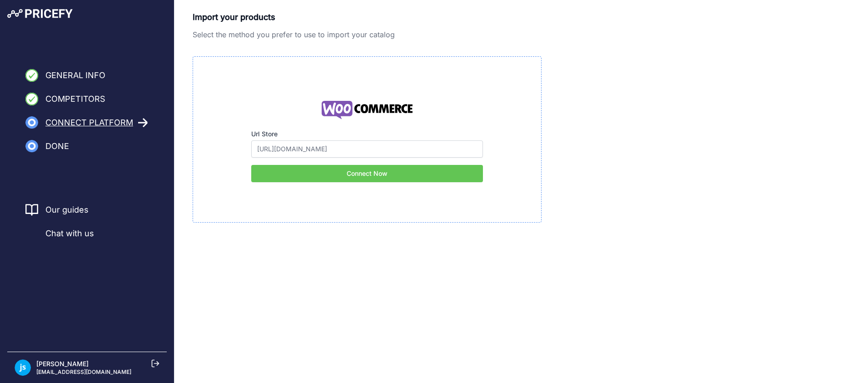 The width and height of the screenshot is (865, 383). Describe the element at coordinates (57, 146) in the screenshot. I see `span: Done` at that location.